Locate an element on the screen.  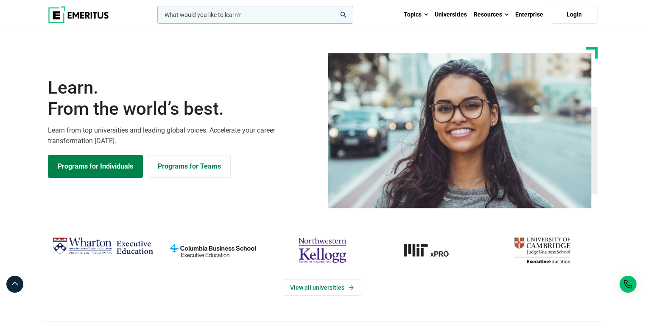
a: Explore Programs is located at coordinates (95, 167).